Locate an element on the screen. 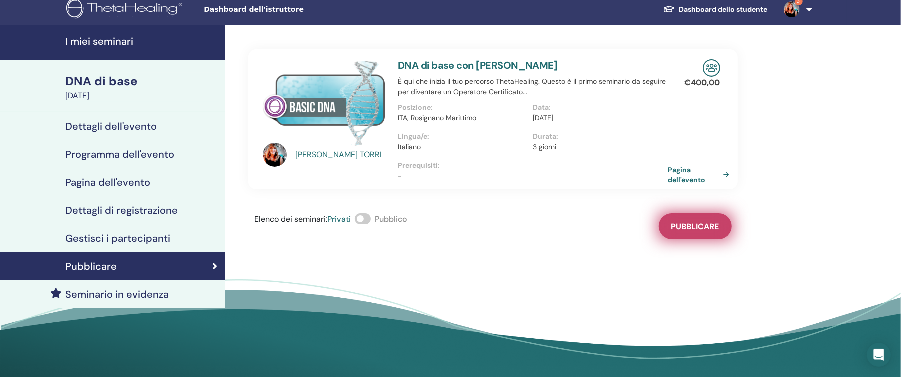 The image size is (901, 377). font: Programma dell'evento is located at coordinates (120, 155).